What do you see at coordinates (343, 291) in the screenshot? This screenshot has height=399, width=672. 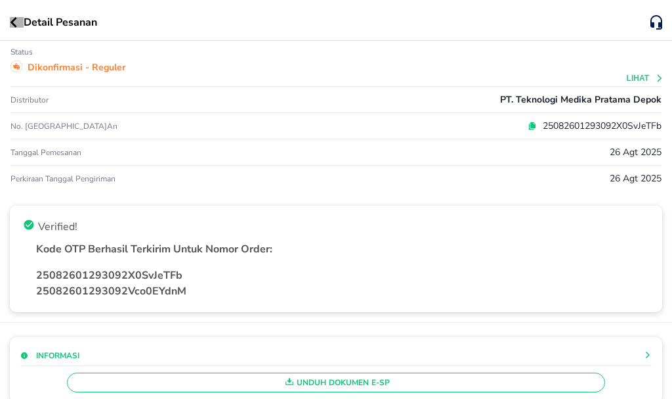 I see `p: 25082601293092Vco0EYdnM` at bounding box center [343, 291].